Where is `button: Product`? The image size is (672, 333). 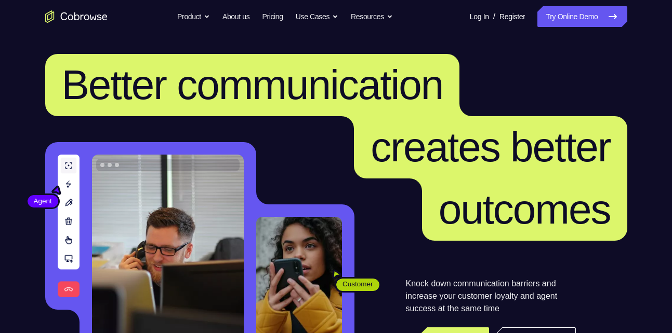 button: Product is located at coordinates (193, 17).